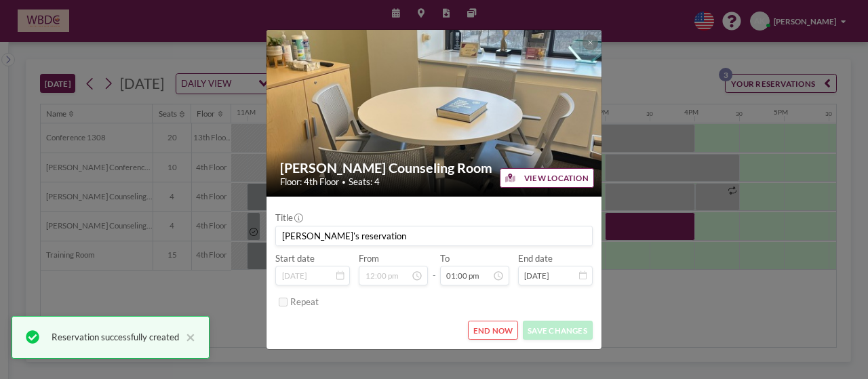  What do you see at coordinates (433, 236) in the screenshot?
I see `input: (No title)` at bounding box center [433, 236].